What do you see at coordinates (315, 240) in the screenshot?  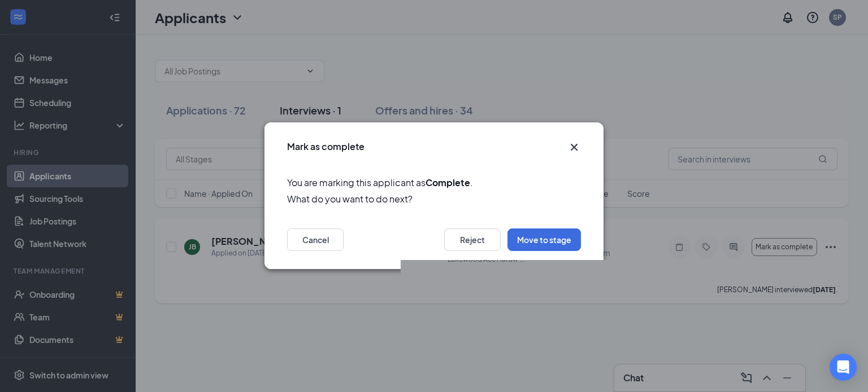 I see `button: Cancel` at bounding box center [315, 240].